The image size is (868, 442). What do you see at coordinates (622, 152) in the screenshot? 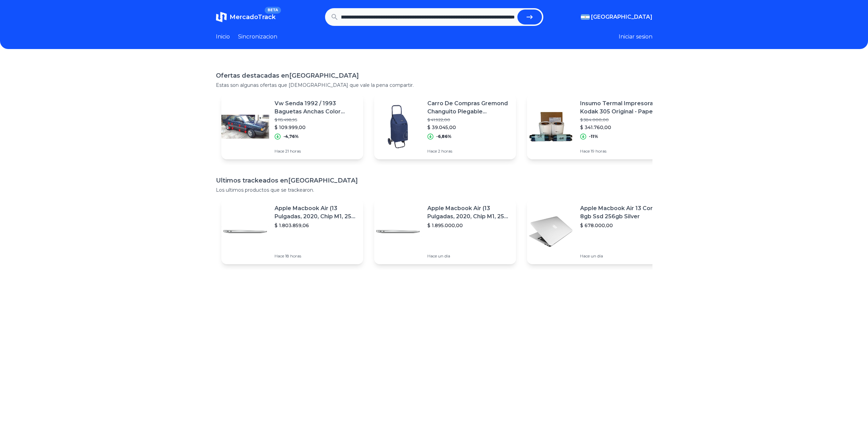
I see `p: Hace 19 horas` at bounding box center [622, 152].